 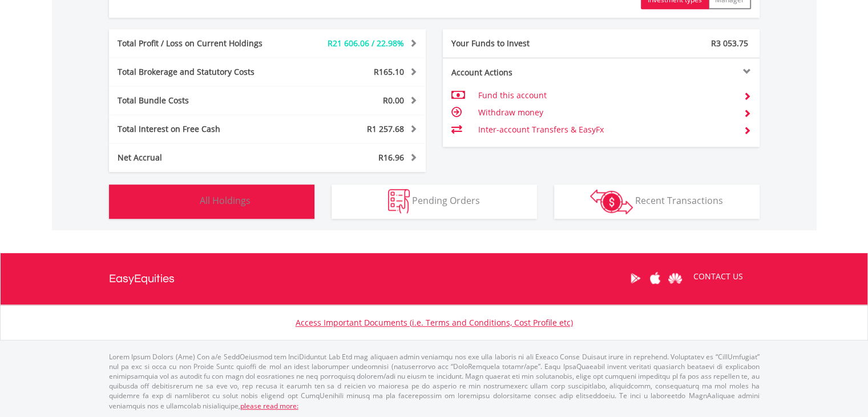 I want to click on span: Recent Transactions, so click(x=679, y=200).